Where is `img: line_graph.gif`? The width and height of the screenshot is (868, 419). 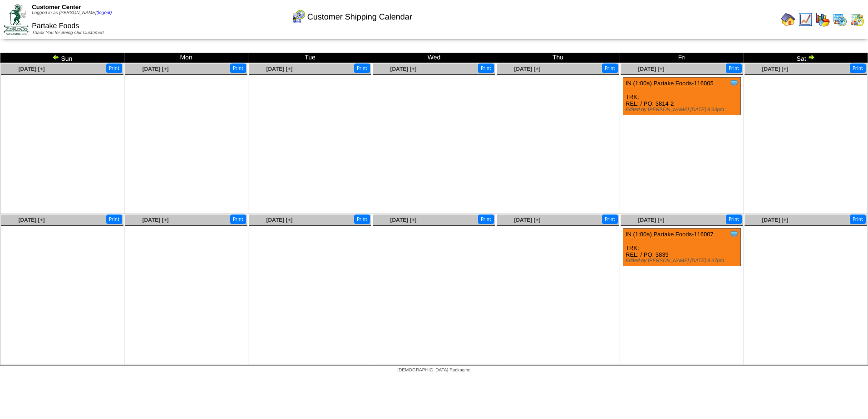 img: line_graph.gif is located at coordinates (805, 20).